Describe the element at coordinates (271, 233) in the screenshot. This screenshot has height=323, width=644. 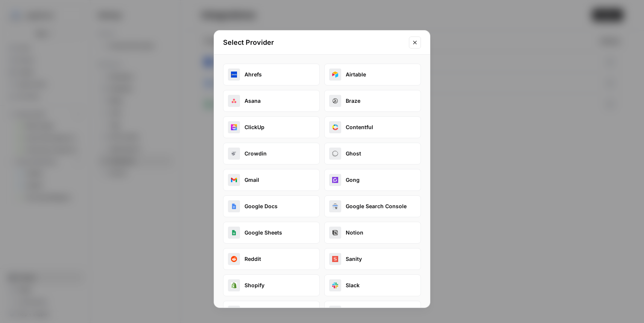
I see `button: google_sheetsGoogle Sheets` at that location.